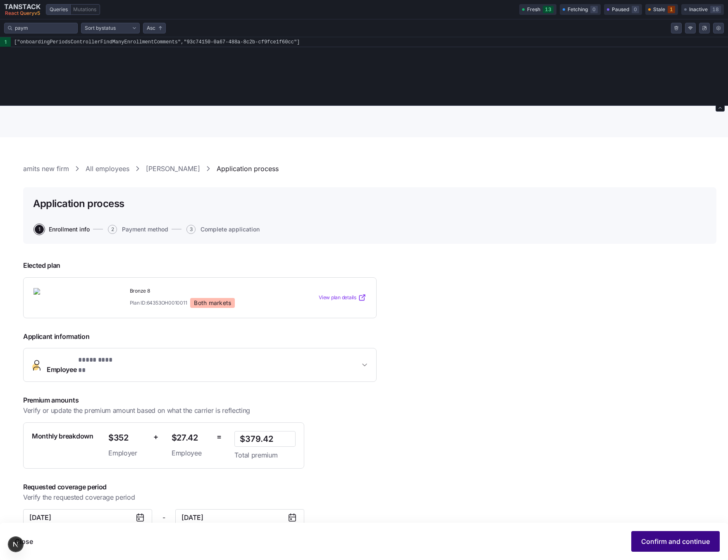 This screenshot has width=728, height=560. I want to click on span: View plan details, so click(337, 297).